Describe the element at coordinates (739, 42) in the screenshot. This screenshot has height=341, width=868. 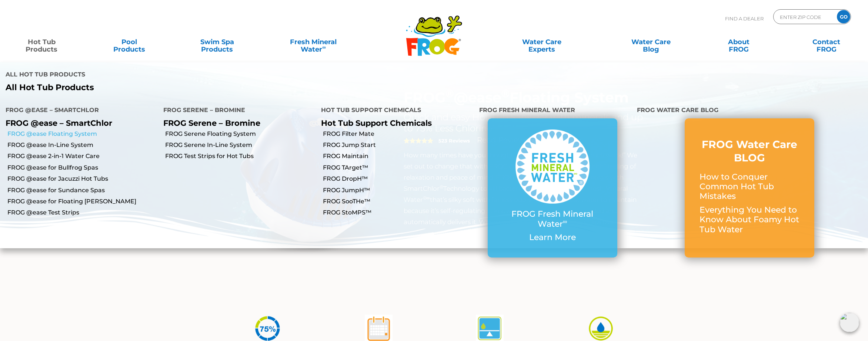
I see `a: AboutFROG` at that location.